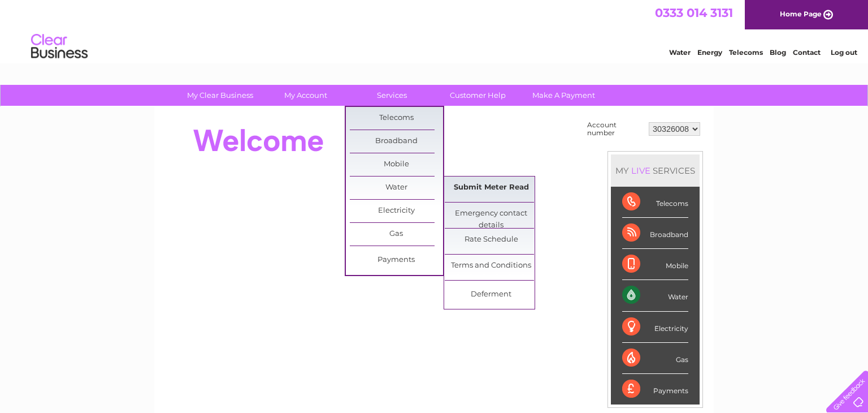 The width and height of the screenshot is (868, 413). What do you see at coordinates (709, 52) in the screenshot?
I see `a: Energy` at bounding box center [709, 52].